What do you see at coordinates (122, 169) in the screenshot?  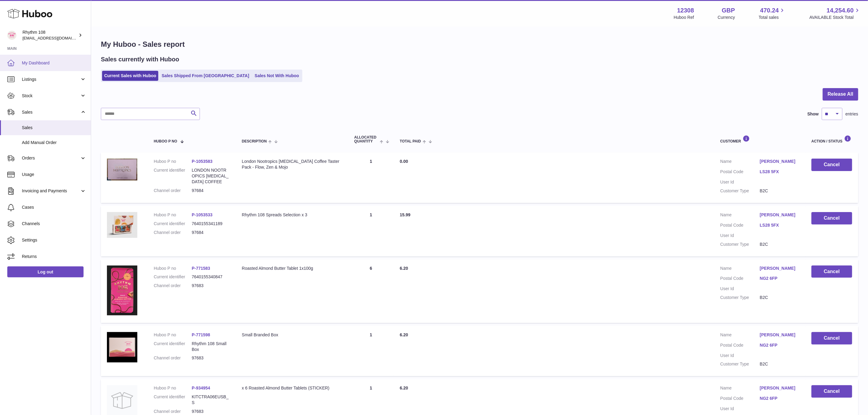 I see `img: 123081753871449.jpg` at bounding box center [122, 169].